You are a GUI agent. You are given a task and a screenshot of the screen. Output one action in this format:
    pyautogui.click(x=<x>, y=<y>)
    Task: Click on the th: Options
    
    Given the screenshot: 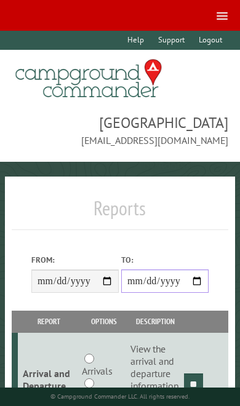 What is the action you would take?
    pyautogui.click(x=103, y=321)
    